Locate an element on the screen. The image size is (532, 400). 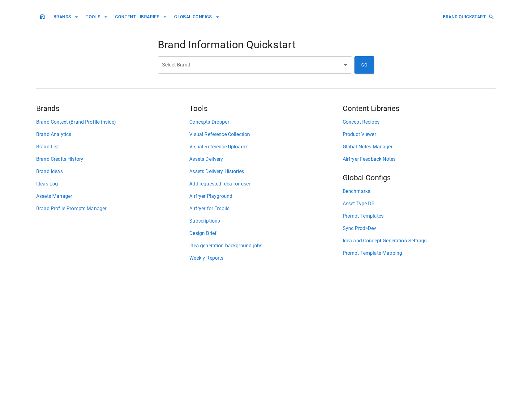
a: Airfryer for Emails is located at coordinates (266, 209).